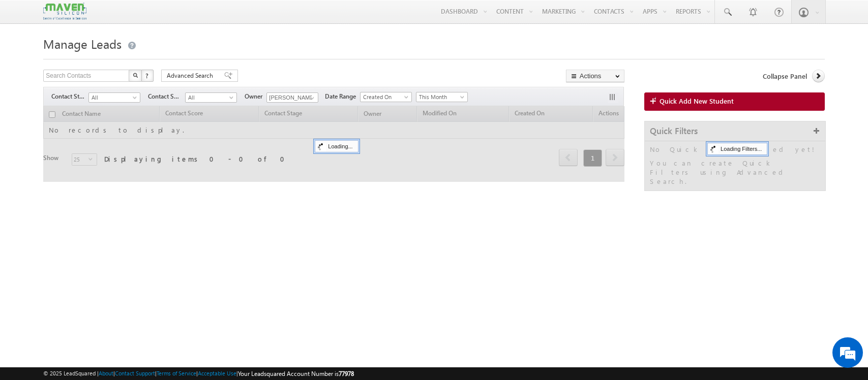  What do you see at coordinates (784, 76) in the screenshot?
I see `span: Collapse Panel` at bounding box center [784, 76].